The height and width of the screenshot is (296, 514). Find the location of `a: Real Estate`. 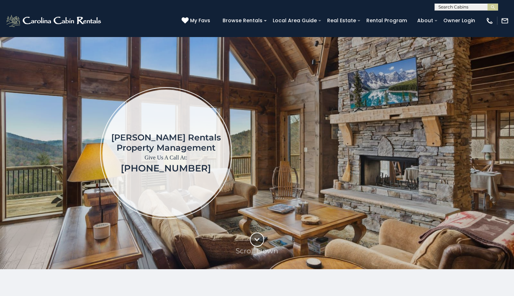

a: Real Estate is located at coordinates (342, 20).